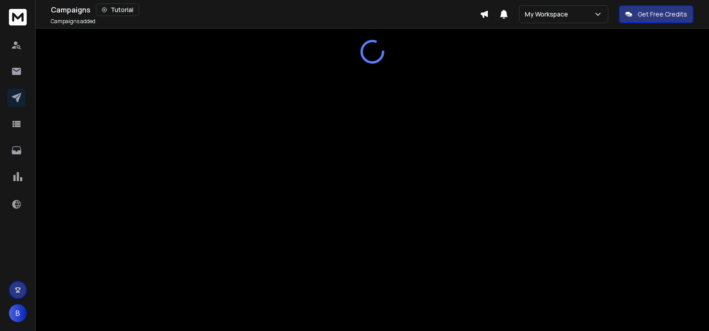 This screenshot has height=331, width=709. Describe the element at coordinates (265, 10) in the screenshot. I see `div: Campaigns` at that location.